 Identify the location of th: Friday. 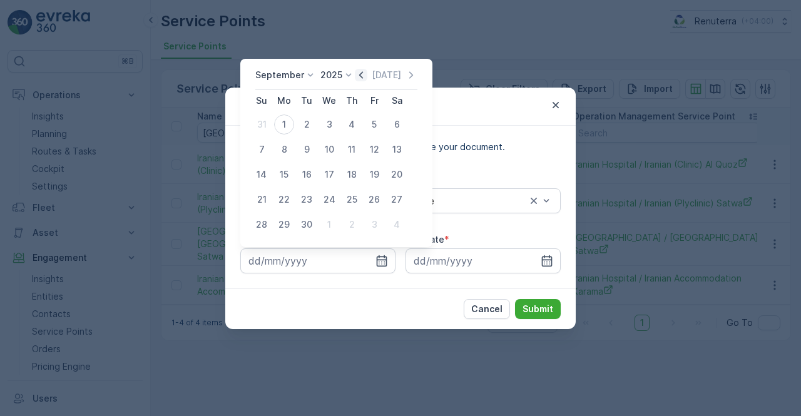
(374, 101).